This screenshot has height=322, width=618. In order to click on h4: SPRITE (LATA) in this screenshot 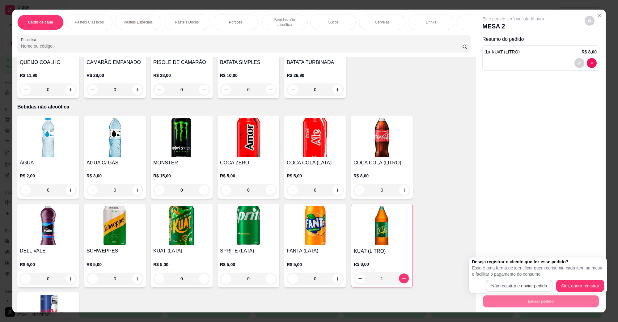, I will do `click(248, 251)`.